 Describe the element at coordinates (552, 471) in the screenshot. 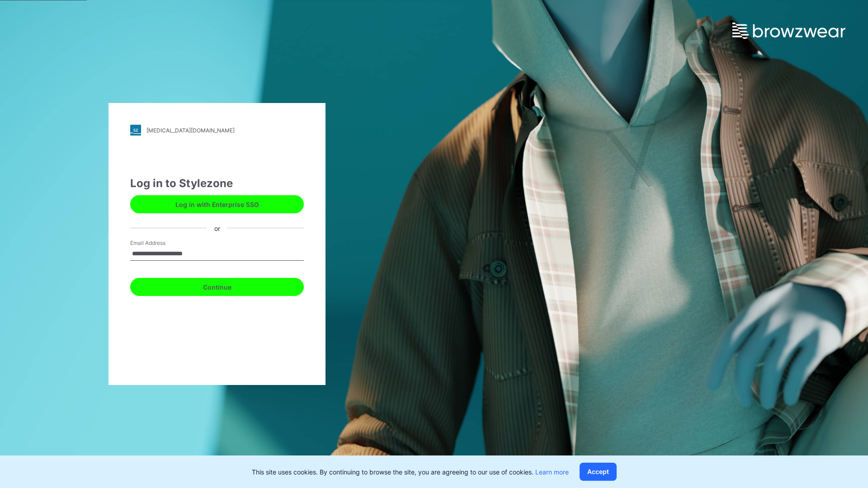

I see `a: Learn more` at that location.